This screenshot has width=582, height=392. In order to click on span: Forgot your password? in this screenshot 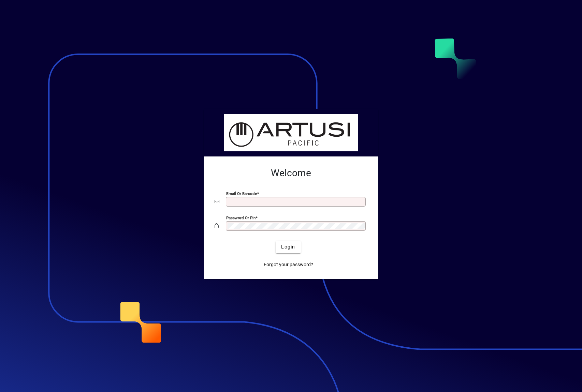, I will do `click(288, 265)`.